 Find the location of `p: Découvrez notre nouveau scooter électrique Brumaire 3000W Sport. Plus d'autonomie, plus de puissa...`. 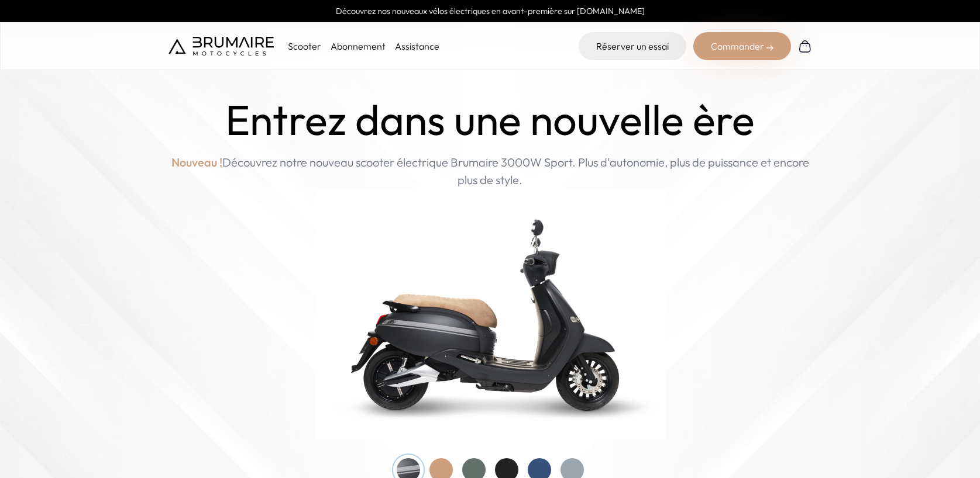

p: Découvrez notre nouveau scooter électrique Brumaire 3000W Sport. Plus d'autonomie, plus de puissa... is located at coordinates (490, 171).